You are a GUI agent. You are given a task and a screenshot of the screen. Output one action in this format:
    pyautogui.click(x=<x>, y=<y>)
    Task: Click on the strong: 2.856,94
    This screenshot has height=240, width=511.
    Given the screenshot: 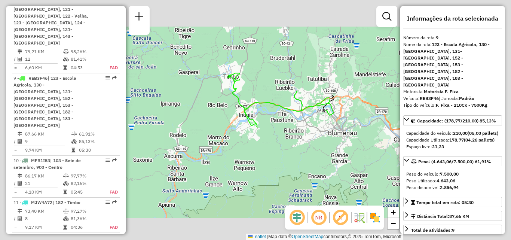 What is the action you would take?
    pyautogui.click(x=450, y=187)
    